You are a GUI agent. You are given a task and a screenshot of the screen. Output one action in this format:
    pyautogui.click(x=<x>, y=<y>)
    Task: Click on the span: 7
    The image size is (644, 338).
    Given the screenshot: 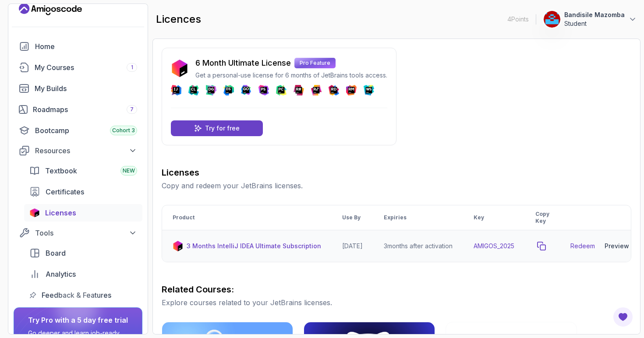 What is the action you would take?
    pyautogui.click(x=132, y=110)
    